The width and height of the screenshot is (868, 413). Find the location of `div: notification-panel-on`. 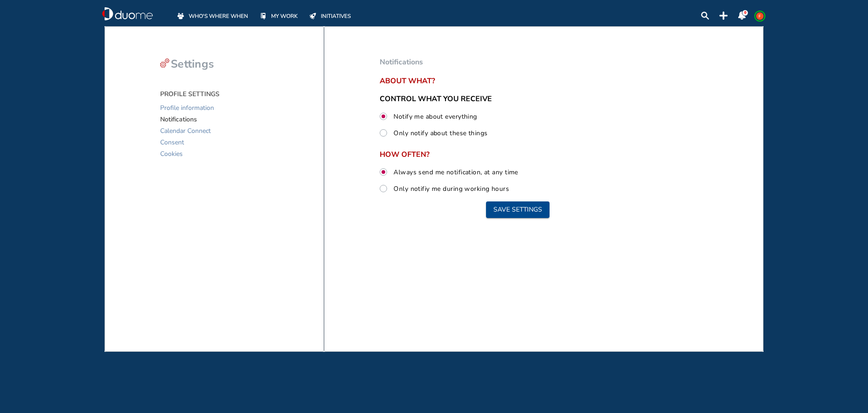

div: notification-panel-on is located at coordinates (741, 16).